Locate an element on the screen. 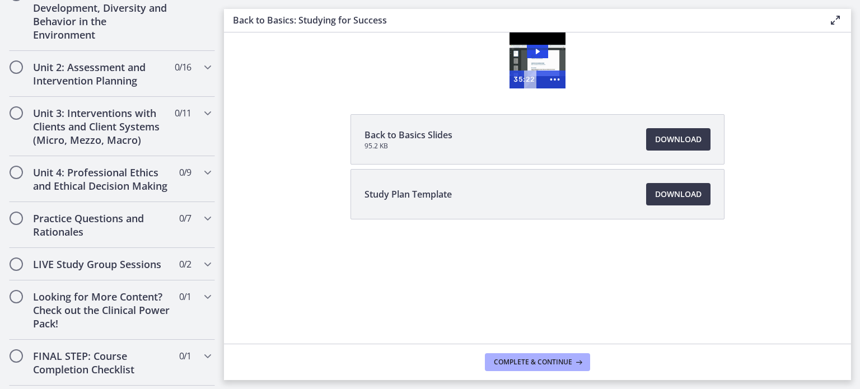 This screenshot has width=860, height=389. span: 95.2 KB is located at coordinates (408, 146).